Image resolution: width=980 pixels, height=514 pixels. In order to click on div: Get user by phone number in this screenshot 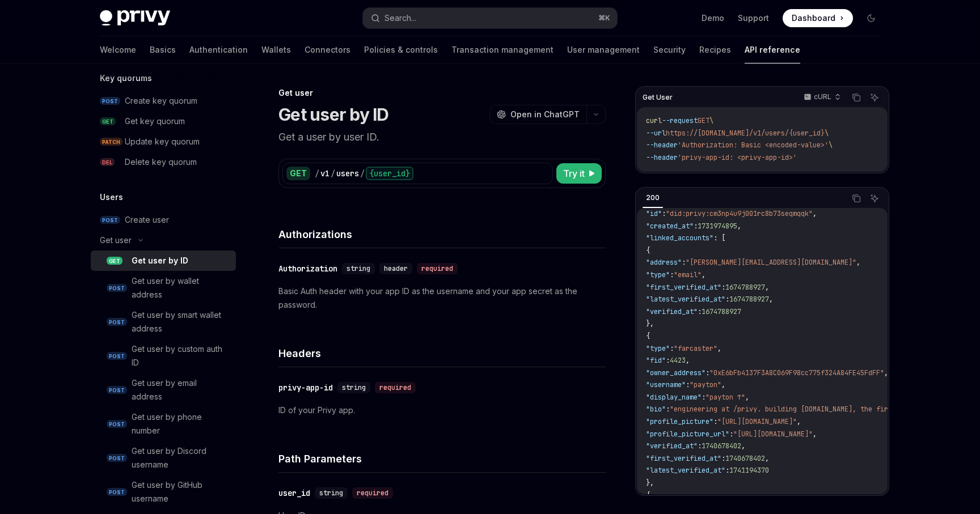, I will do `click(180, 424)`.